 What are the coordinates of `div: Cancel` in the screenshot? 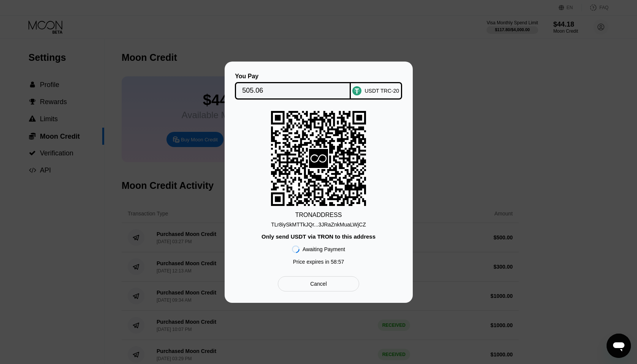 It's located at (318, 284).